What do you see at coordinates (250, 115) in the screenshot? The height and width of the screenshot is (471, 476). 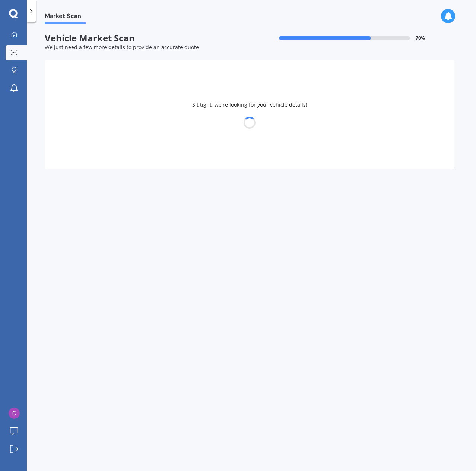 I see `div: Sit tight, we're looking for your vehicle details!` at bounding box center [250, 115].